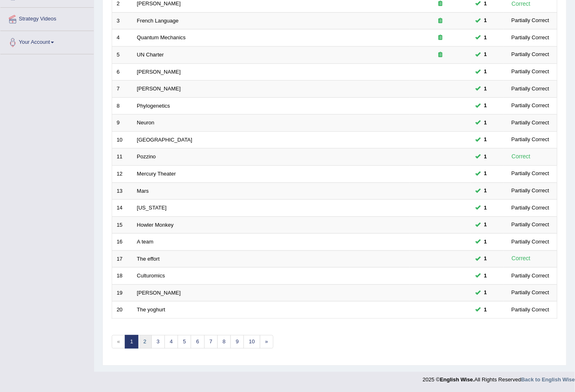 This screenshot has width=575, height=392. What do you see at coordinates (158, 342) in the screenshot?
I see `a: 3` at bounding box center [158, 342].